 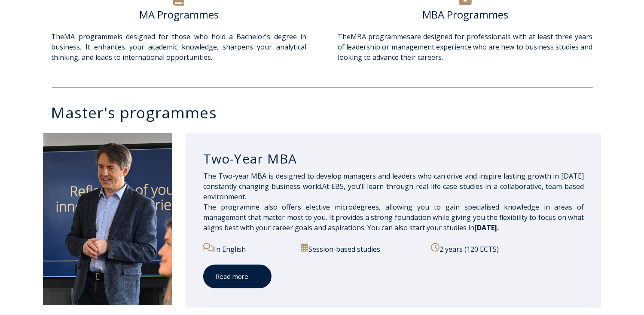 I want to click on span: You can also start your studies in, so click(x=433, y=227).